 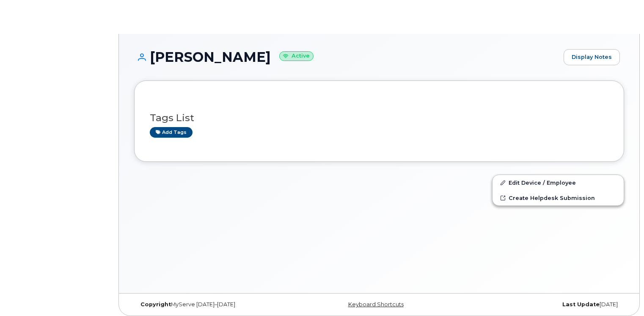 What do you see at coordinates (296, 56) in the screenshot?
I see `small: Active` at bounding box center [296, 56].